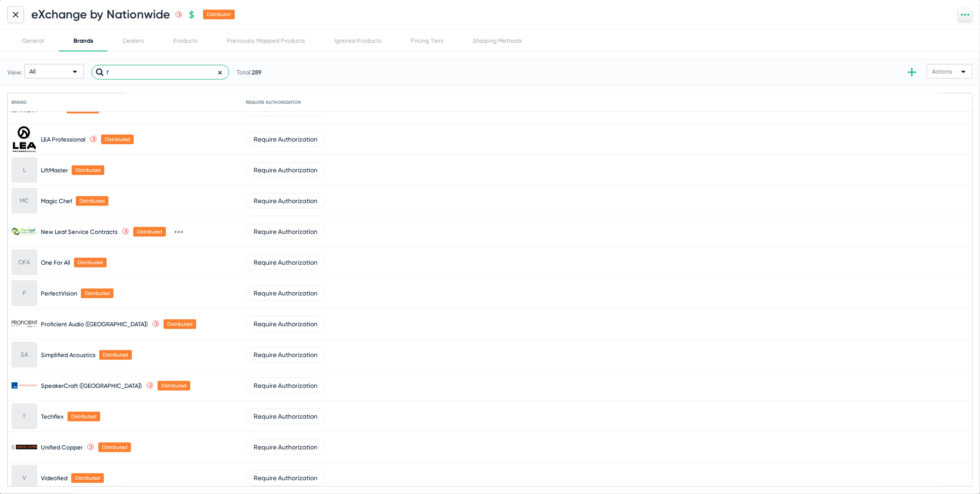  What do you see at coordinates (25, 324) in the screenshot?
I see `img: Proficient%20Audio.jpg` at bounding box center [25, 324].